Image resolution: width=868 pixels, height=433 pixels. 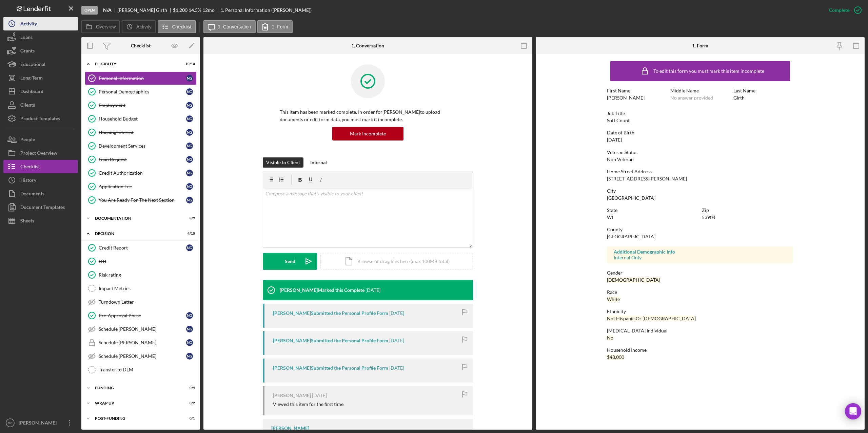 I want to click on a: Documents, so click(x=41, y=194).